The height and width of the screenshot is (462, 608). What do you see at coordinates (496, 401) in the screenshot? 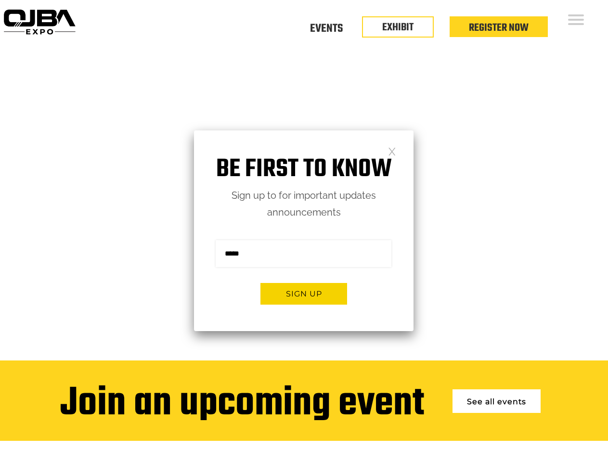
I see `a: See all events` at bounding box center [496, 401].